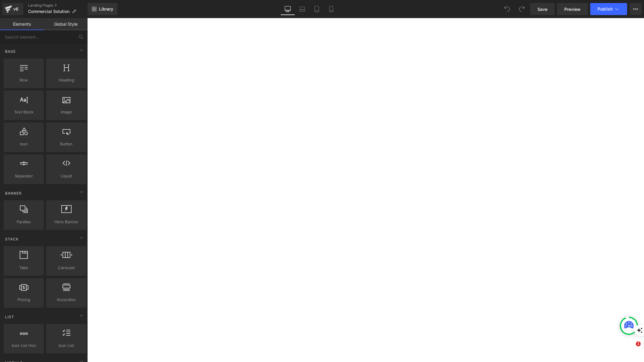 The height and width of the screenshot is (362, 644). What do you see at coordinates (542, 9) in the screenshot?
I see `span: Save` at bounding box center [542, 9].